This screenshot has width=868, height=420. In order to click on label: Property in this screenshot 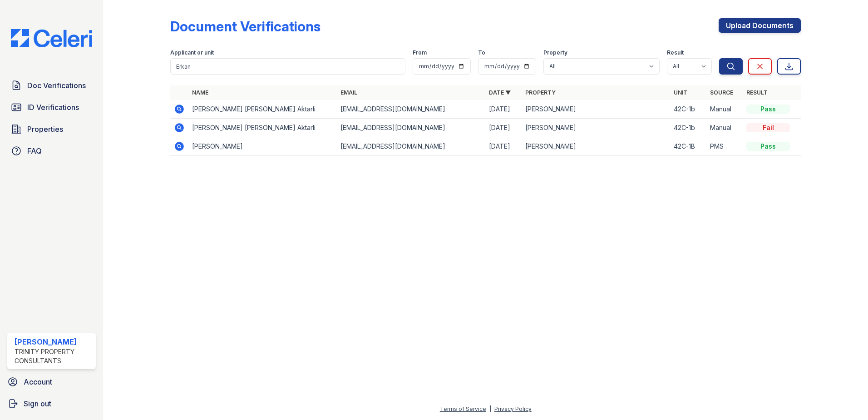, I will do `click(555, 53)`.